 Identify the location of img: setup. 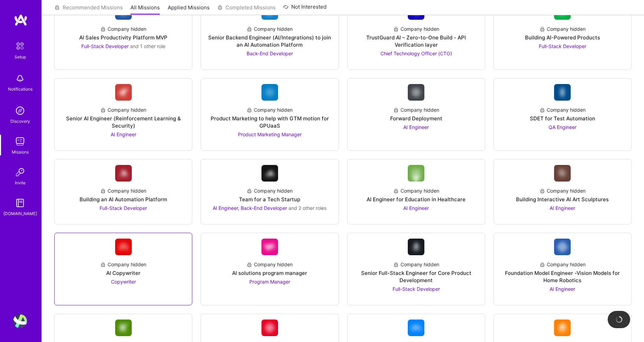
(20, 46).